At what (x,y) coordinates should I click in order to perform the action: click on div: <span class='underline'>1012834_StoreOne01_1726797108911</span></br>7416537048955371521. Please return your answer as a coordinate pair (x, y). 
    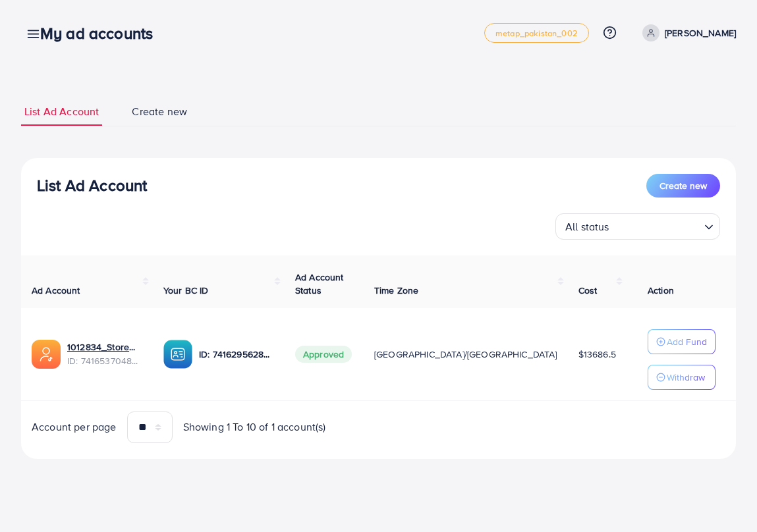
    Looking at the image, I should click on (105, 354).